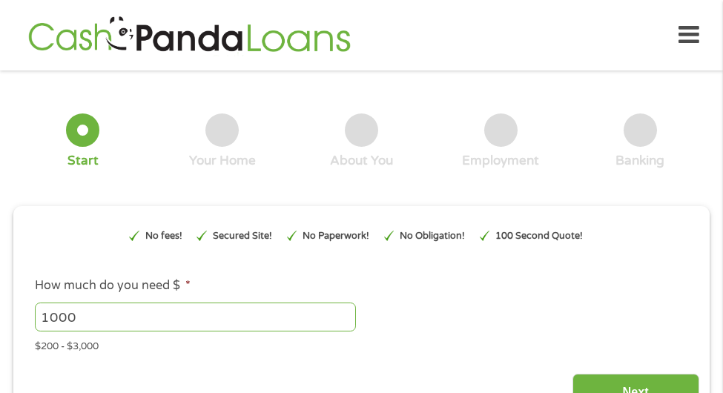  Describe the element at coordinates (223, 161) in the screenshot. I see `div: Your Home` at that location.